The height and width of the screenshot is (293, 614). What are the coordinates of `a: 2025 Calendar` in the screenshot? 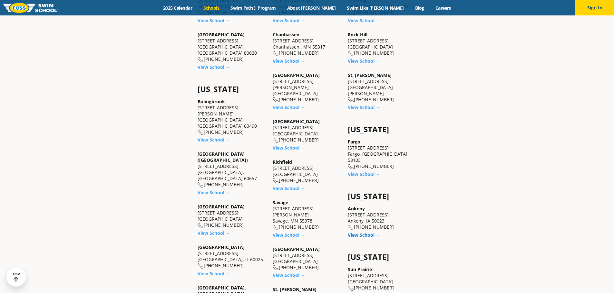 It's located at (177, 8).